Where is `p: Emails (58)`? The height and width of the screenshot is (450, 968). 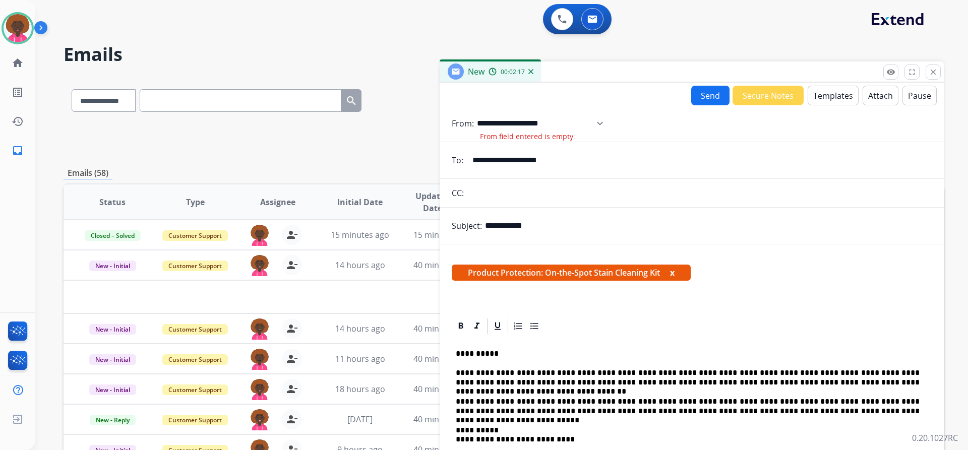 p: Emails (58) is located at coordinates (88, 173).